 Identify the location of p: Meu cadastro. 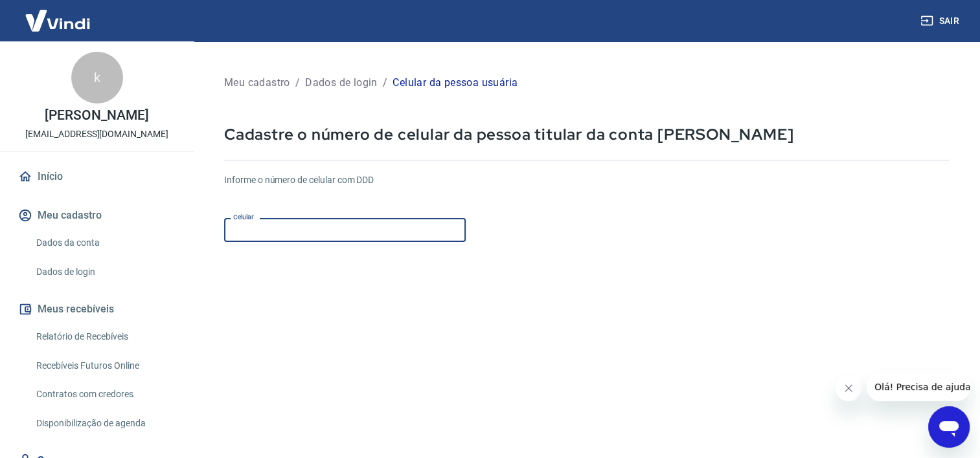
(257, 83).